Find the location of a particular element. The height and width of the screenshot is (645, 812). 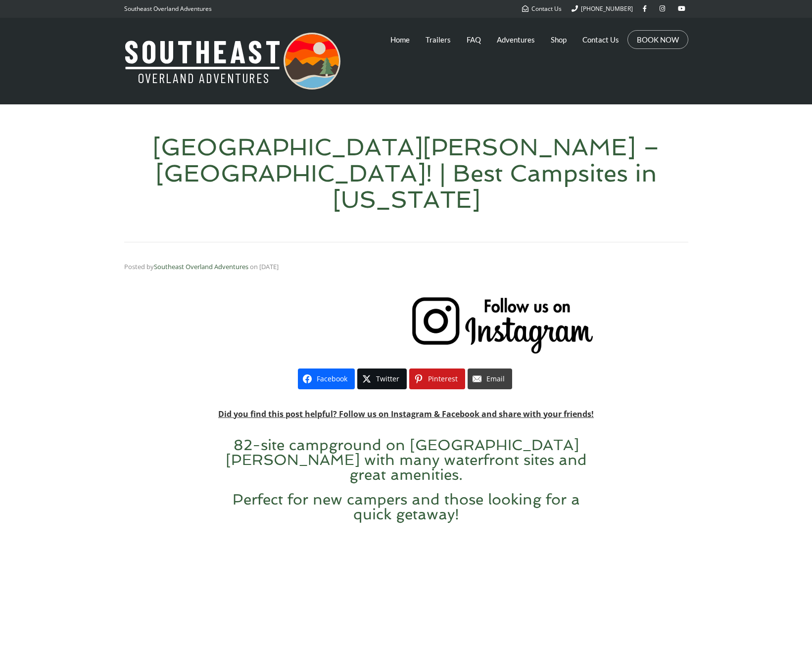

a: Email is located at coordinates (490, 379).